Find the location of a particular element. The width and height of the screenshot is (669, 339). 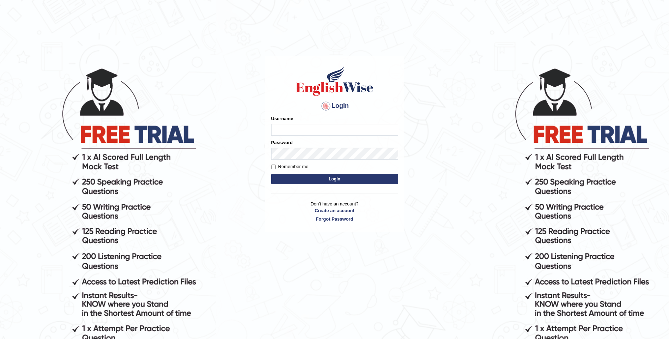

p: Don't have an account? is located at coordinates (334, 211).